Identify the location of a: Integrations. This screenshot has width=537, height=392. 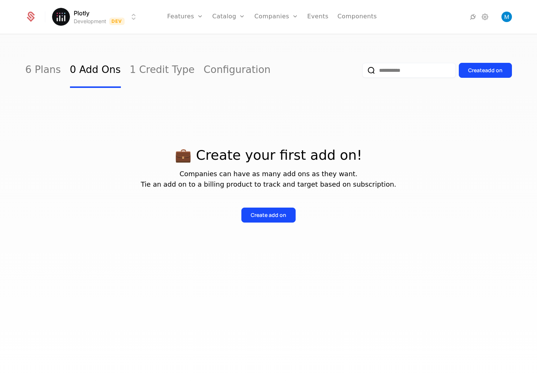
(473, 17).